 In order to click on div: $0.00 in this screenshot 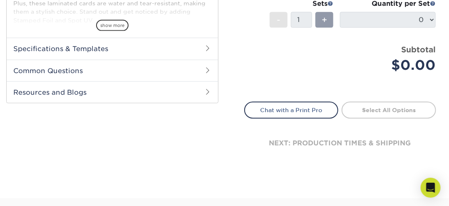, I will do `click(391, 65)`.